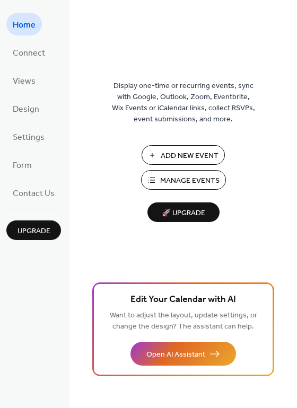 Image resolution: width=297 pixels, height=408 pixels. What do you see at coordinates (183, 212) in the screenshot?
I see `button: 🚀 Upgrade` at bounding box center [183, 212].